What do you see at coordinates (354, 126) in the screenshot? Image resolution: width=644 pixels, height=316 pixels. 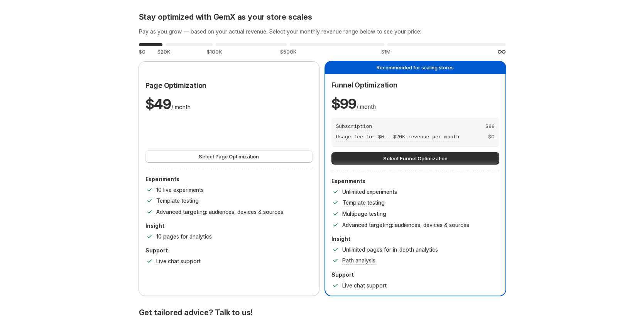 I see `span: Subscription` at bounding box center [354, 126].